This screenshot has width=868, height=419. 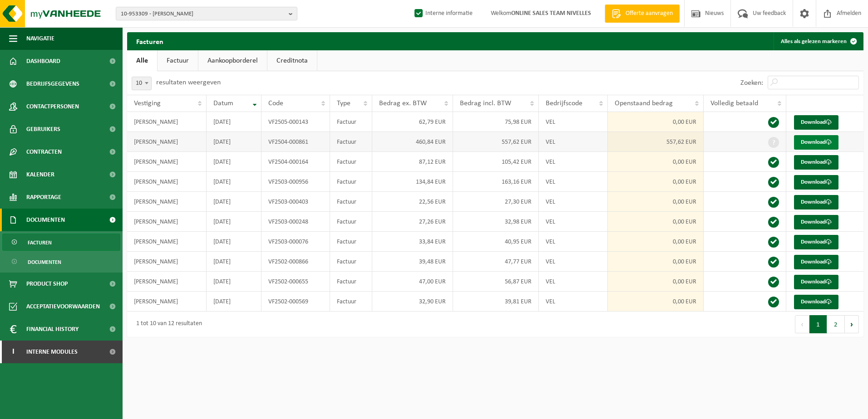 What do you see at coordinates (413, 122) in the screenshot?
I see `td: 62,79 EUR` at bounding box center [413, 122].